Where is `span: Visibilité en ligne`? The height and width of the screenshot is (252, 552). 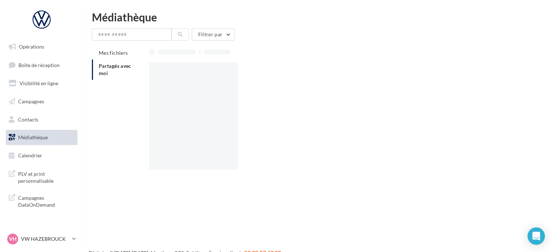
span: Visibilité en ligne is located at coordinates (39, 83).